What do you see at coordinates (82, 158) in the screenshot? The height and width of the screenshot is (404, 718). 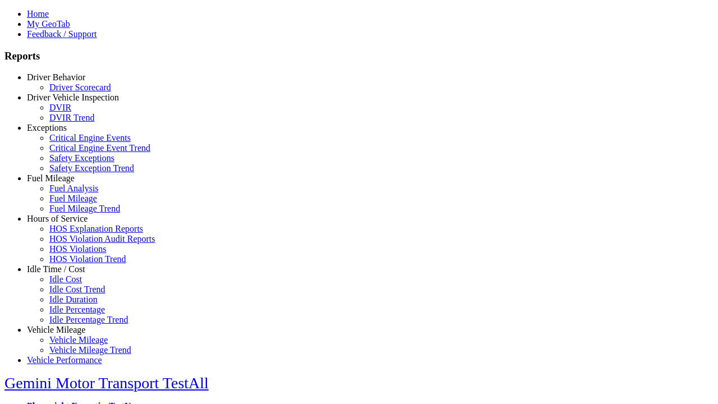 I see `a: Safety Exceptions` at bounding box center [82, 158].